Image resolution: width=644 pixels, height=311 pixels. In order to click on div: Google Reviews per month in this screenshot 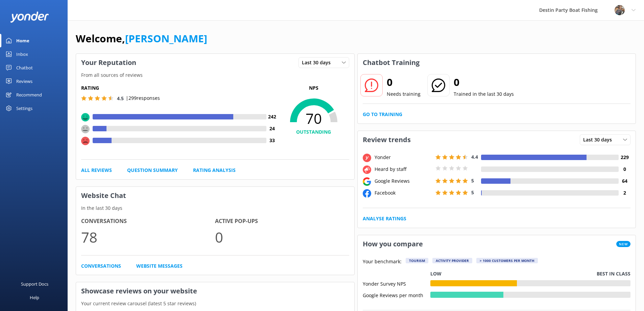, I will do `click(396, 295)`.